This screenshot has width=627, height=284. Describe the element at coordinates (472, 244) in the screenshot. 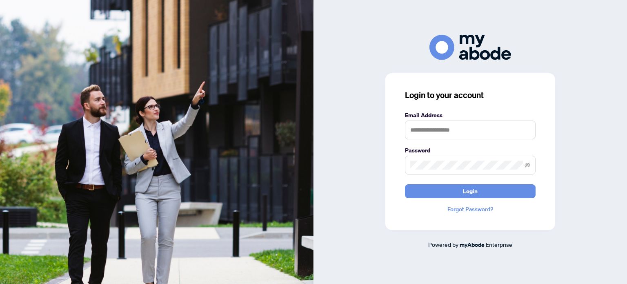

I see `a: myAbode` at that location.